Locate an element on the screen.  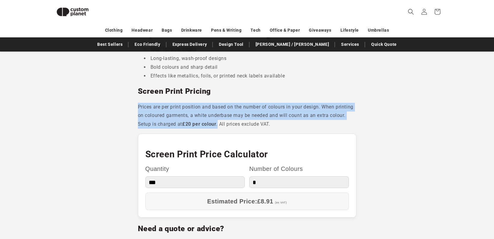
a: Clothing is located at coordinates (114, 30).